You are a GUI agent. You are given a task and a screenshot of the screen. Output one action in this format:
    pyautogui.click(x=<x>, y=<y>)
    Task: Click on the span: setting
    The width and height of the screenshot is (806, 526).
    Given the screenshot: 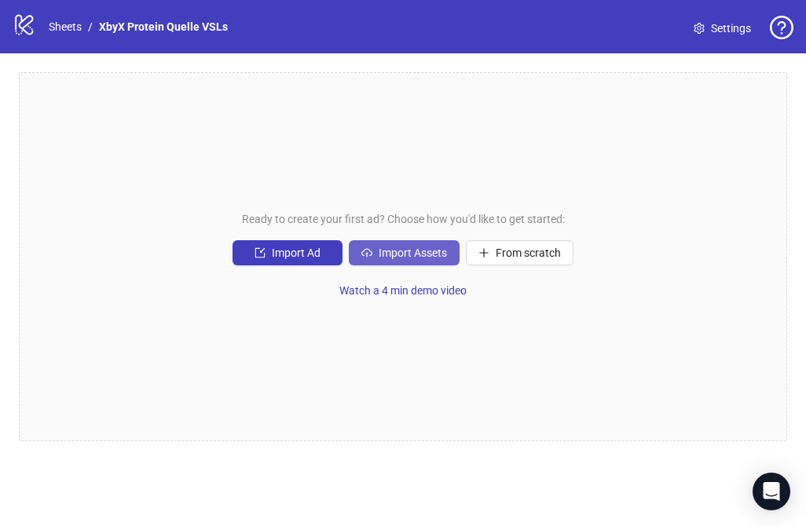 What is the action you would take?
    pyautogui.click(x=699, y=28)
    